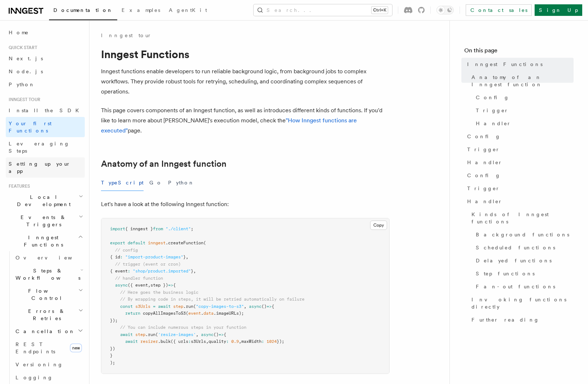 This screenshot has height=384, width=588. I want to click on a: REST Endpointsnew, so click(48, 348).